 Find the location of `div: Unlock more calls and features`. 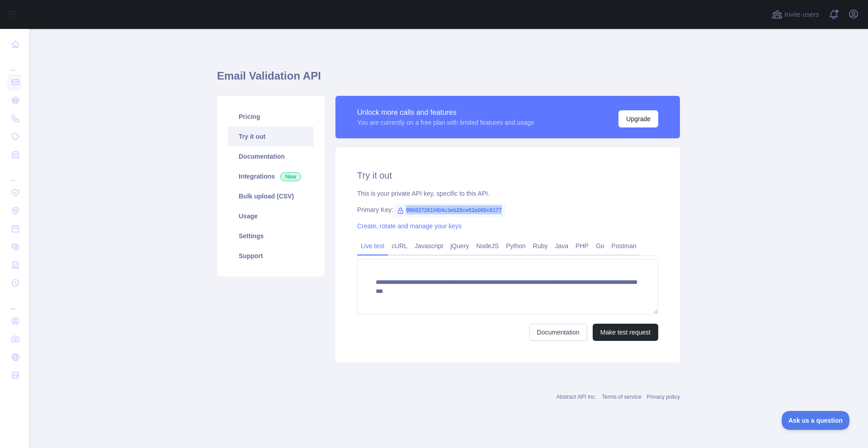

div: Unlock more calls and features is located at coordinates (446, 112).